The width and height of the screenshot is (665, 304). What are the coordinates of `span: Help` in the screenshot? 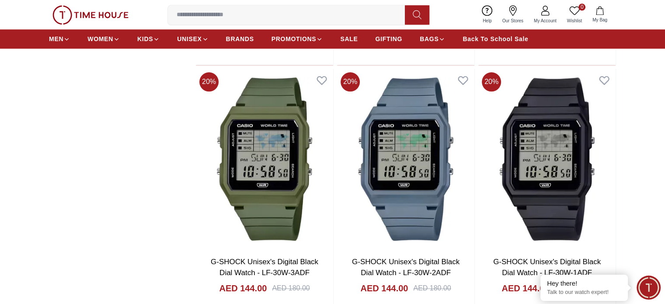 It's located at (487, 21).